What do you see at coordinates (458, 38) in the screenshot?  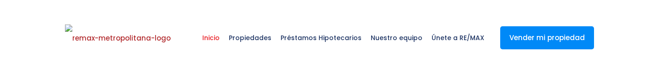 I see `a: Únete a RE/MAX` at bounding box center [458, 38].